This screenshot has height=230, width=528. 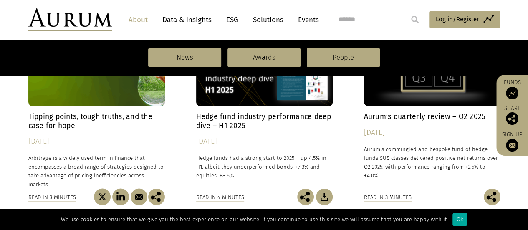 I want to click on div: Read in 4 minutes, so click(x=220, y=197).